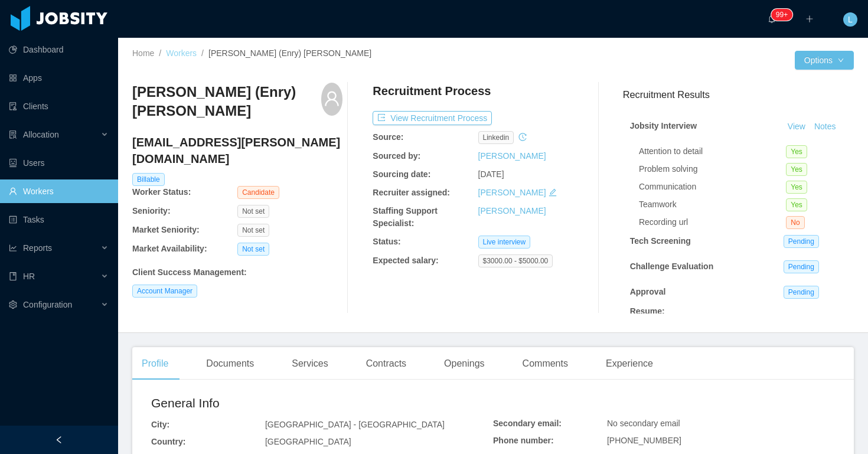  Describe the element at coordinates (850, 20) in the screenshot. I see `span: L` at that location.